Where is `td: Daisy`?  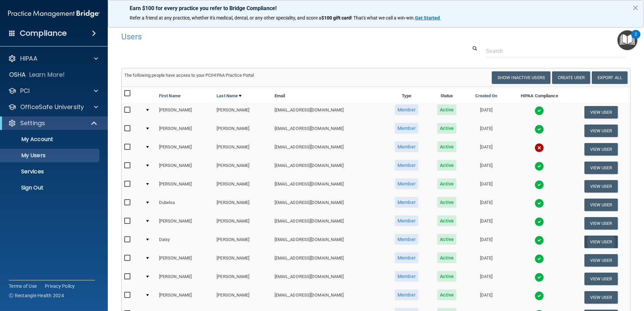
td: Daisy is located at coordinates (185, 242).